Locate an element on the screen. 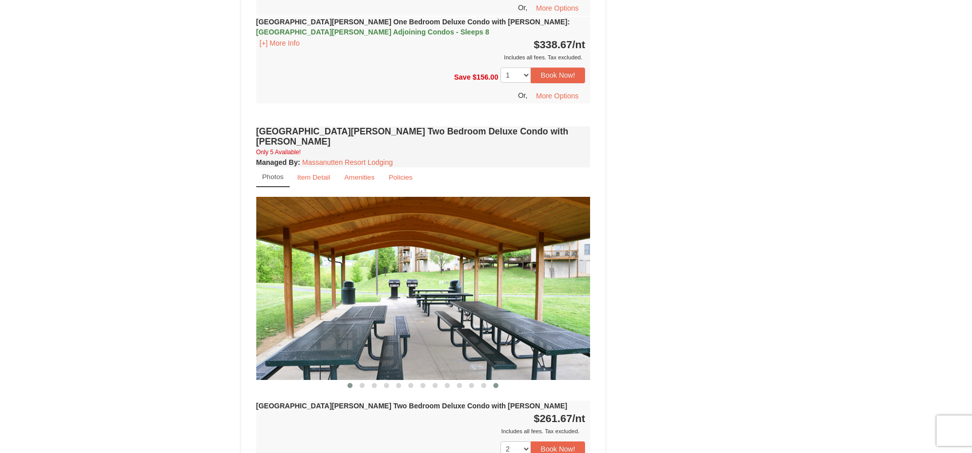 Image resolution: width=972 pixels, height=453 pixels. span: Save is located at coordinates (462, 77).